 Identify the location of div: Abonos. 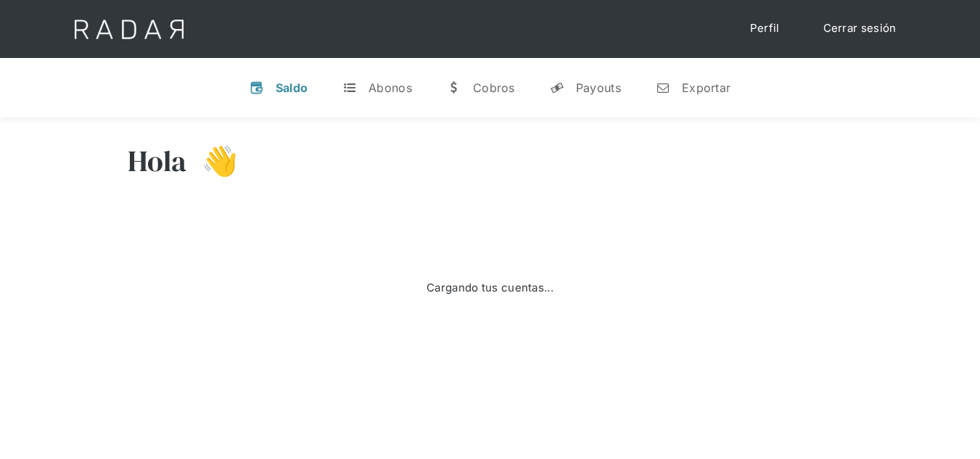
(391, 88).